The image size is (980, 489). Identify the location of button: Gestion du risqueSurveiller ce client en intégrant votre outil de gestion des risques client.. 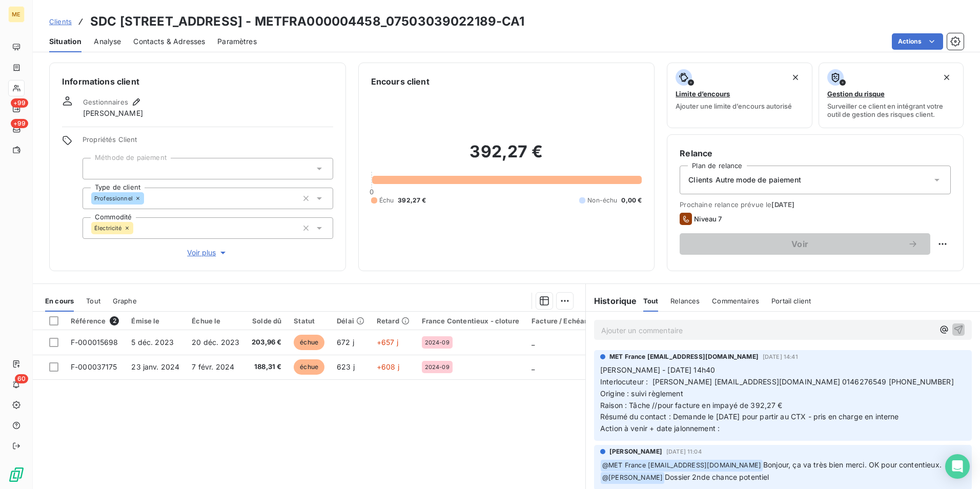
(891, 96).